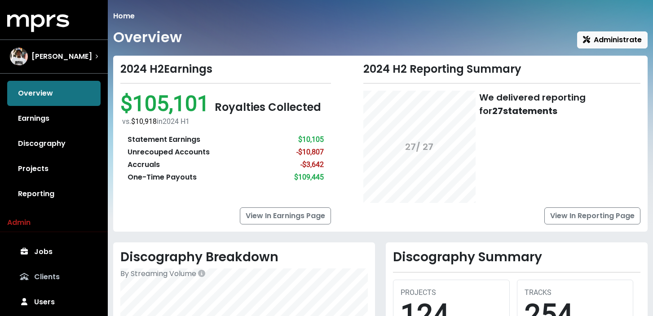 Image resolution: width=653 pixels, height=316 pixels. What do you see at coordinates (158, 274) in the screenshot?
I see `span: By Streaming Volume` at bounding box center [158, 274].